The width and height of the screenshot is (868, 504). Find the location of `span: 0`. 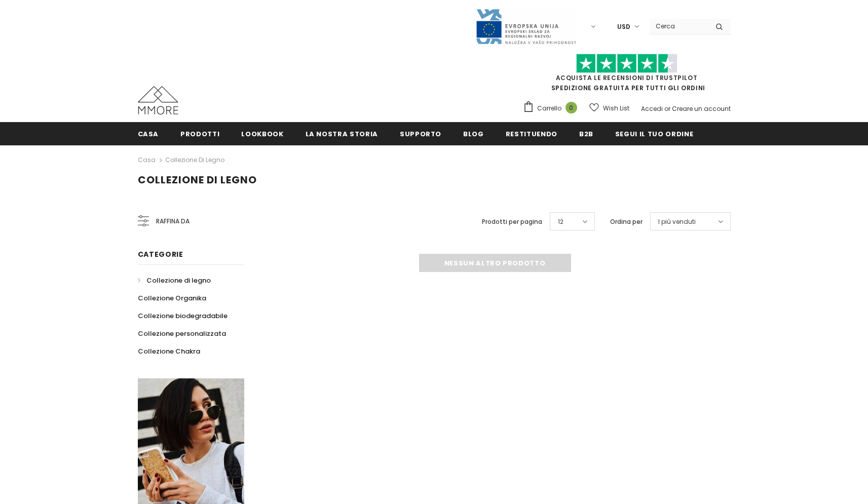

span: 0 is located at coordinates (571, 107).